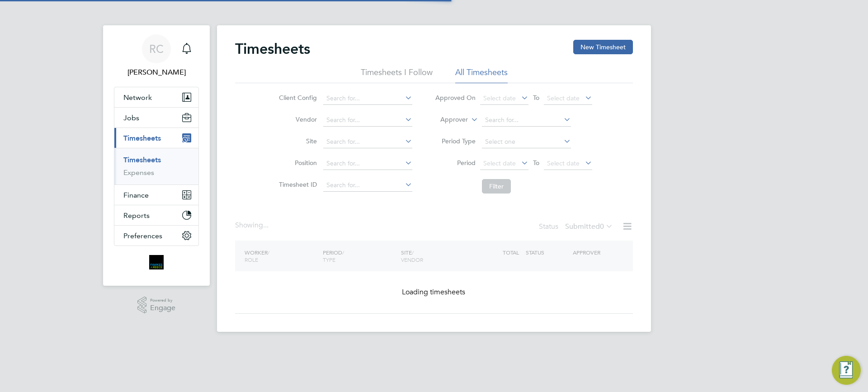 Image resolution: width=868 pixels, height=392 pixels. What do you see at coordinates (156, 262) in the screenshot?
I see `a: Go to home page` at bounding box center [156, 262].